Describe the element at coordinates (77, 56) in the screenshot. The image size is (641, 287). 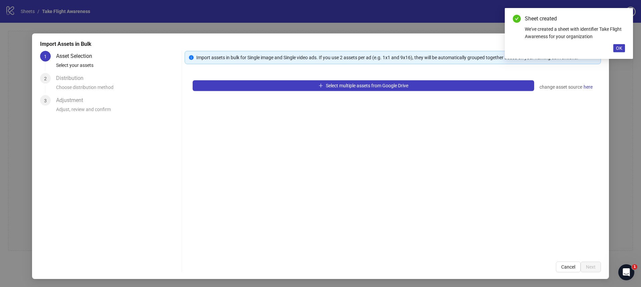
I see `div: Asset Selection` at that location.